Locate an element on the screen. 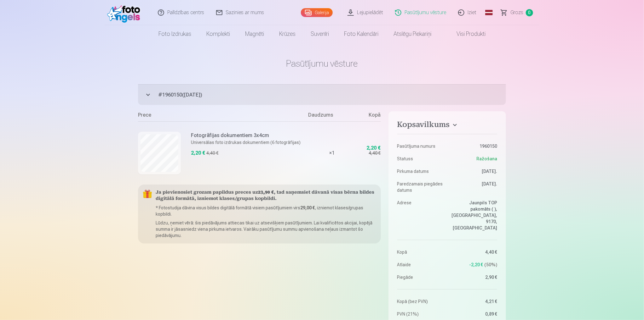 The width and height of the screenshot is (644, 320). dd: 1960150 is located at coordinates (473, 146).